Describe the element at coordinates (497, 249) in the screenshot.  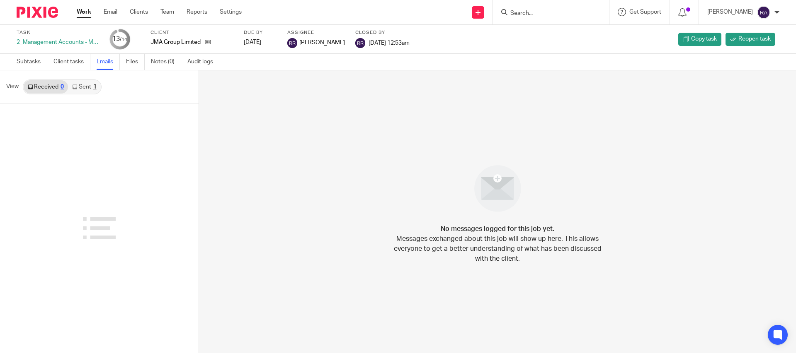
I see `p: Messages exchanged about this job will show up here. This allows everyone to get a better underst...` at that location.